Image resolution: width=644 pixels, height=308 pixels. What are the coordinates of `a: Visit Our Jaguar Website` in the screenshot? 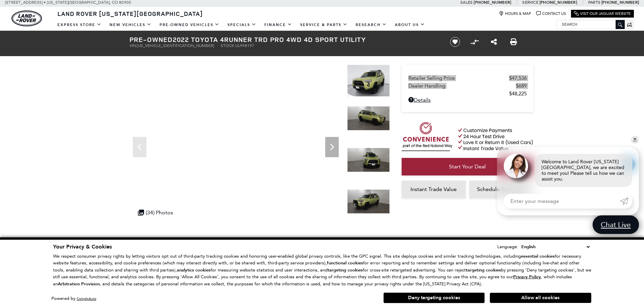 It's located at (602, 13).